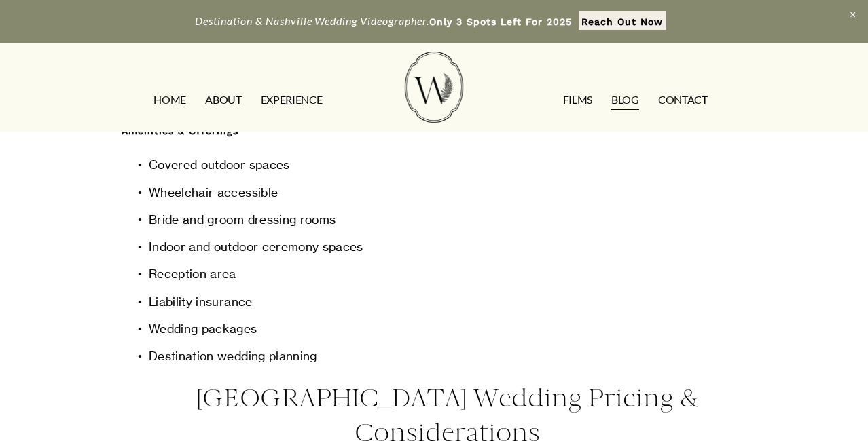 This screenshot has height=441, width=868. What do you see at coordinates (448, 329) in the screenshot?
I see `p: Wedding packages` at bounding box center [448, 329].